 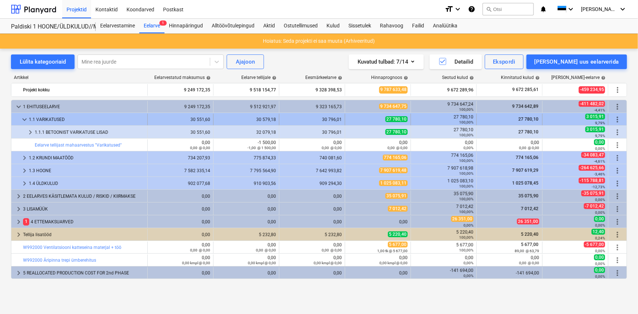 What do you see at coordinates (117, 26) in the screenshot?
I see `div: Eelarvestamine` at bounding box center [117, 26].